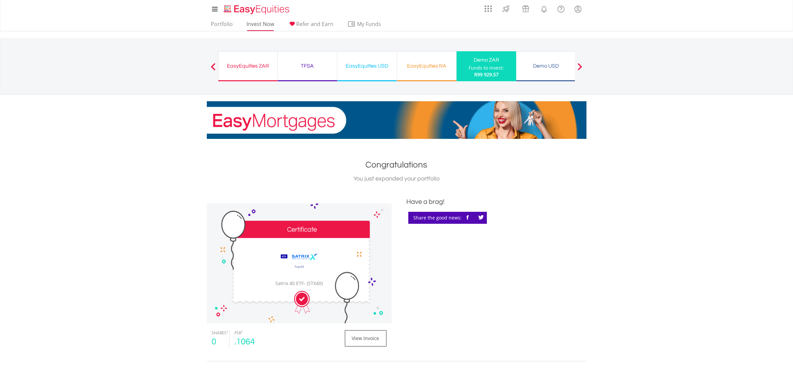  I want to click on a: Notifications, so click(544, 8).